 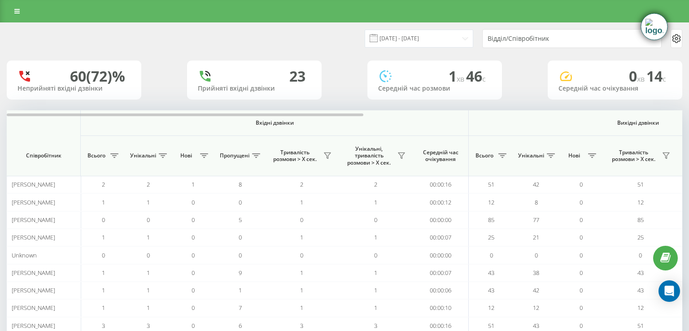 What do you see at coordinates (441, 308) in the screenshot?
I see `td: 00:00:10` at bounding box center [441, 308].